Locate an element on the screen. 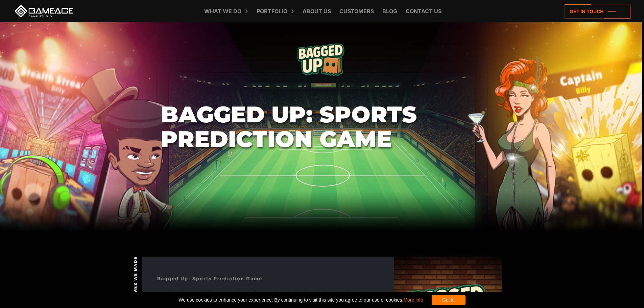  a: Get in touch is located at coordinates (598, 11).